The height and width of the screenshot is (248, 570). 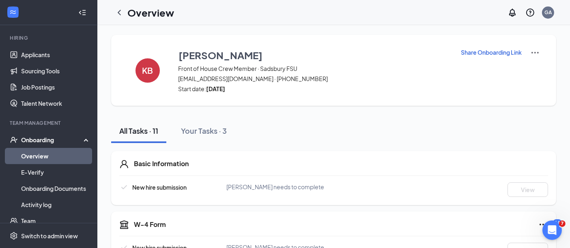 I want to click on svg: TaxGovernmentIcon, so click(x=124, y=225).